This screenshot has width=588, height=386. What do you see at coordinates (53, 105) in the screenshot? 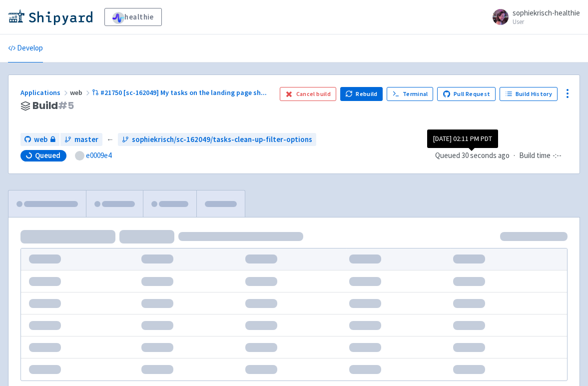
I see `span: Build` at bounding box center [53, 105].